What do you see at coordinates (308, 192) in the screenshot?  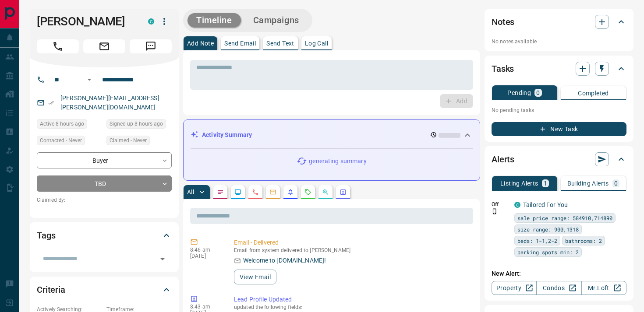 I see `svg: Requests` at bounding box center [308, 192].